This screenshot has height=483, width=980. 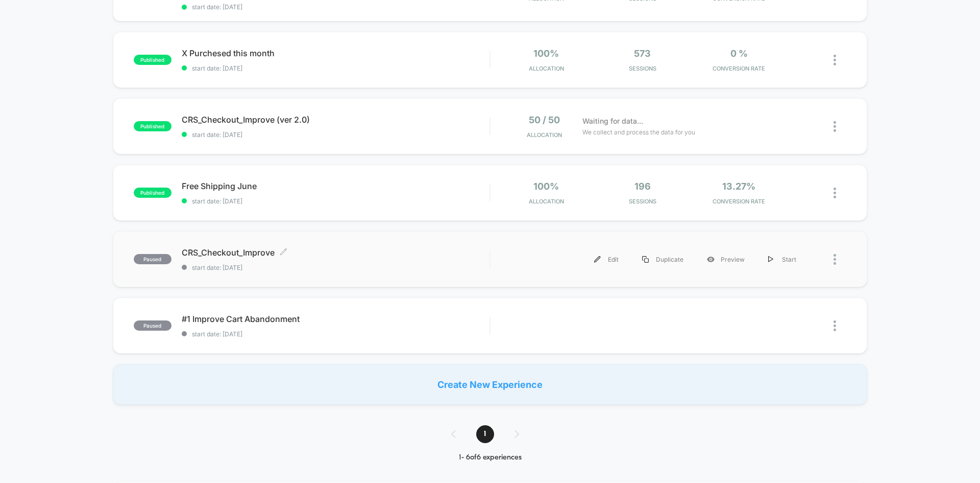 I want to click on div: Edit, so click(x=607, y=259).